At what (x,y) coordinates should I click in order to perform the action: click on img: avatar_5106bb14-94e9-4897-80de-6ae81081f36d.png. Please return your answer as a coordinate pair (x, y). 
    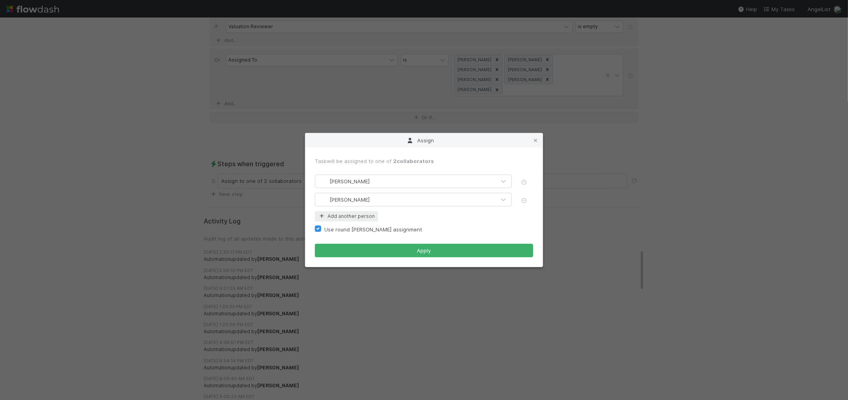
    Looking at the image, I should click on (323, 199).